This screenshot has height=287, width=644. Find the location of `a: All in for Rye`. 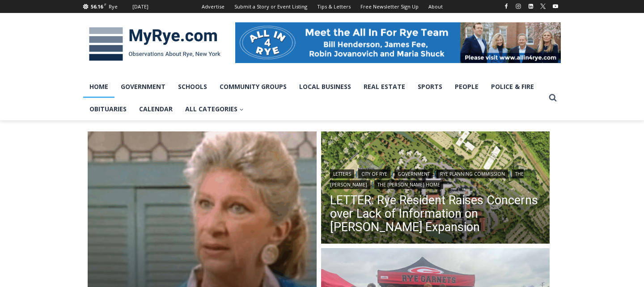

a: All in for Rye is located at coordinates (398, 42).